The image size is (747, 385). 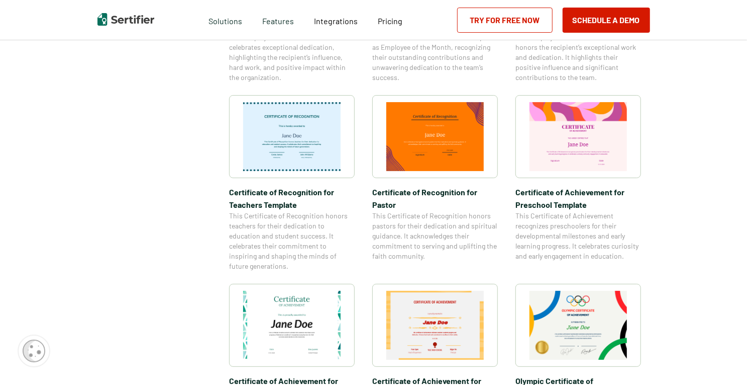 What do you see at coordinates (390, 21) in the screenshot?
I see `span: Pricing` at bounding box center [390, 21].